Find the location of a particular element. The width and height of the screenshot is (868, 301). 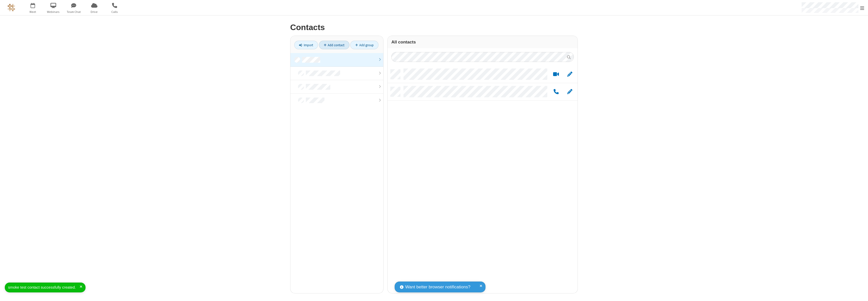

button: Call by phone is located at coordinates (556, 91).